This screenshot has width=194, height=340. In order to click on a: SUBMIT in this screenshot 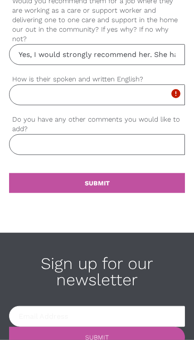, I will do `click(97, 183)`.